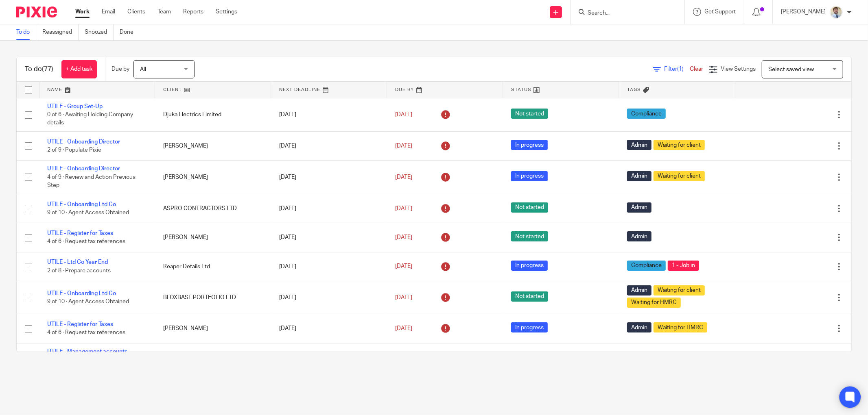  Describe the element at coordinates (213, 266) in the screenshot. I see `td: Reaper Details Ltd` at that location.